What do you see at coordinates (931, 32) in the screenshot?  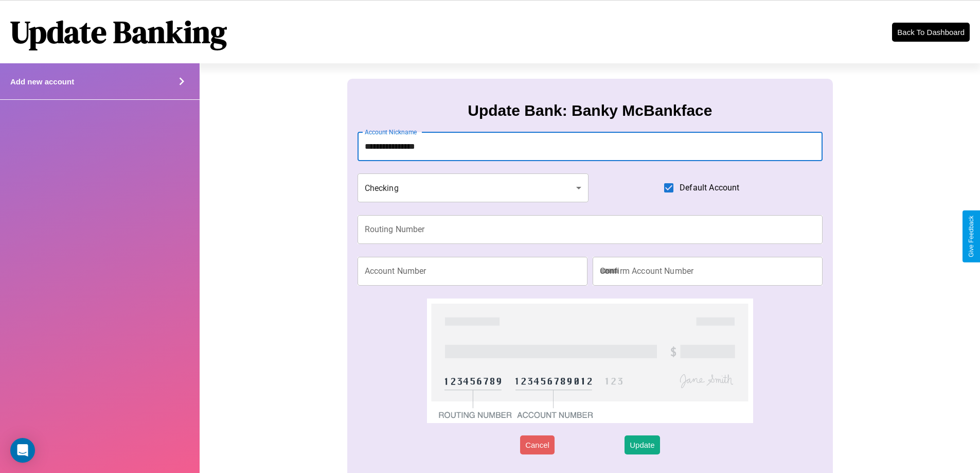 I see `button: Back To Dashboard` at bounding box center [931, 32].